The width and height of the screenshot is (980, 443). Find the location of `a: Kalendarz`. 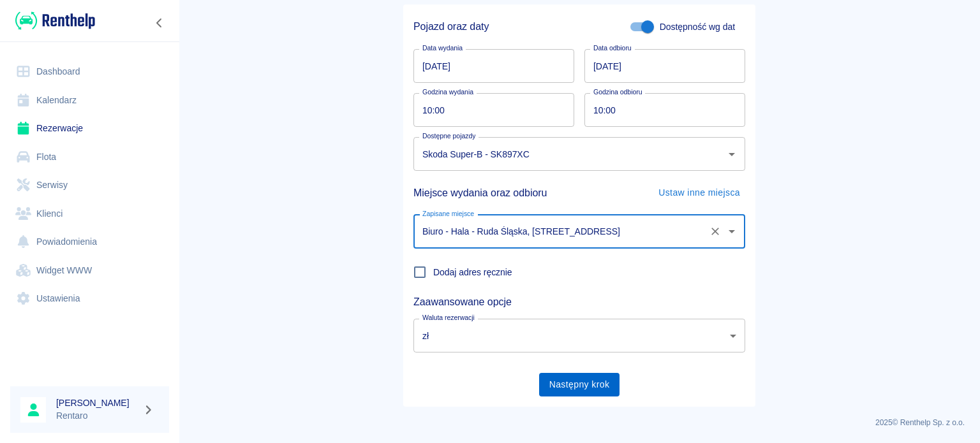

a: Kalendarz is located at coordinates (89, 100).